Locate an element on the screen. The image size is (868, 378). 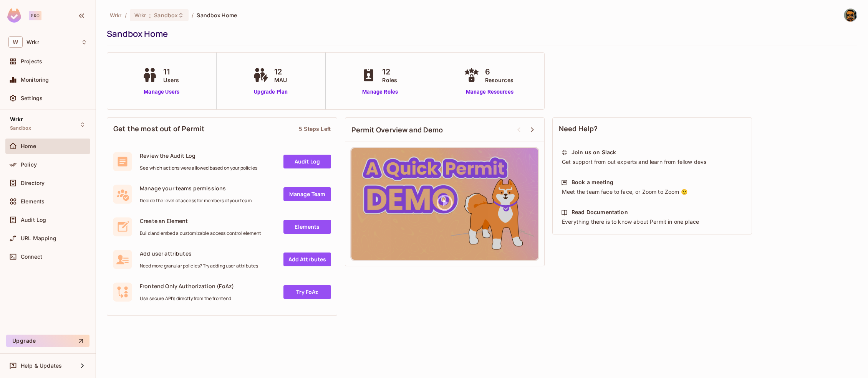
span: Connect is located at coordinates (32, 257).